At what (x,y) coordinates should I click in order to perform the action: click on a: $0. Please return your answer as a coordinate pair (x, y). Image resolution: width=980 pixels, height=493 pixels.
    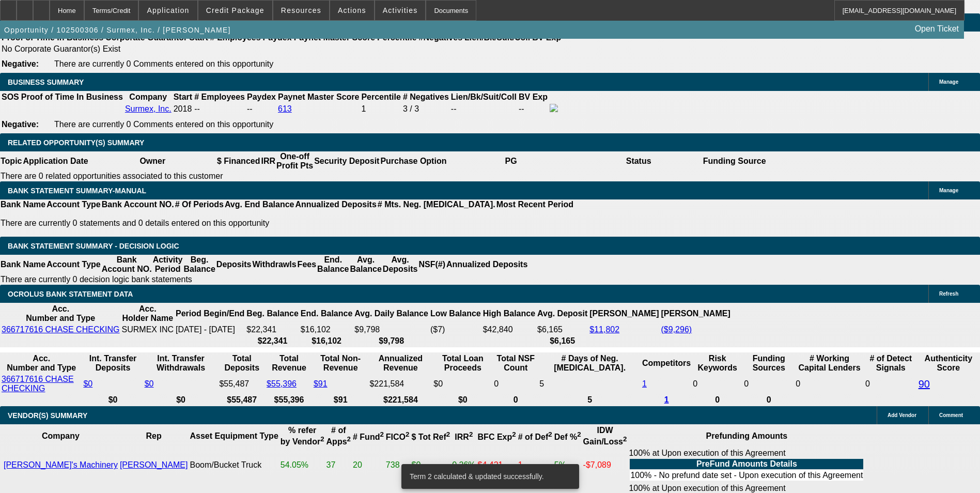
    Looking at the image, I should click on (149, 383).